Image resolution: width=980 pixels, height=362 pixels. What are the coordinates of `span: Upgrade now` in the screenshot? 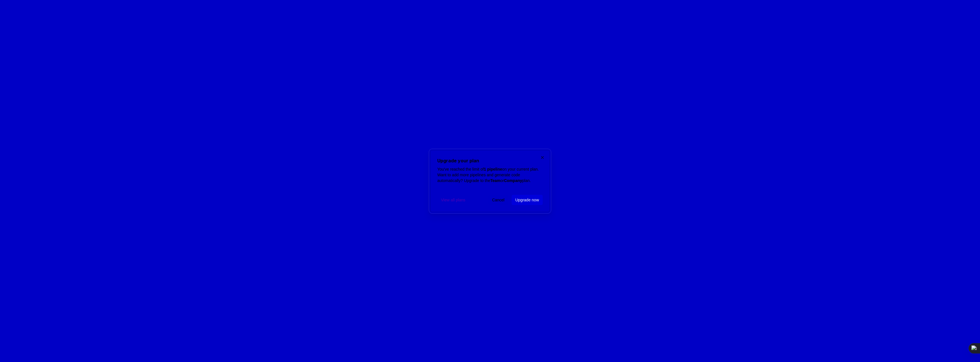 It's located at (527, 200).